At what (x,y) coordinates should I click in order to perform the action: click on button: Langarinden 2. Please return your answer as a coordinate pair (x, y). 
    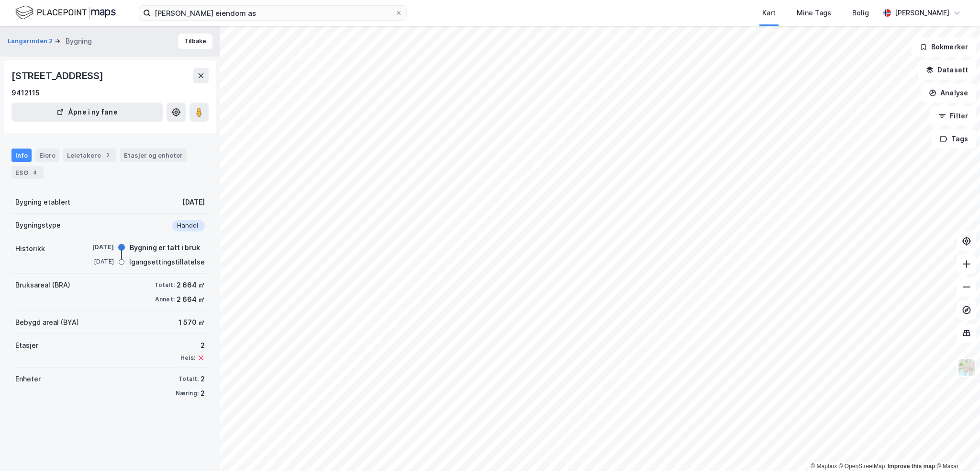
    Looking at the image, I should click on (31, 41).